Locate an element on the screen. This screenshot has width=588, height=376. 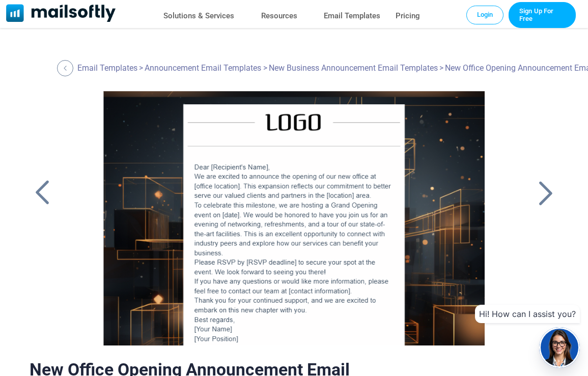
a: Announcement Email Templates is located at coordinates (203, 68).